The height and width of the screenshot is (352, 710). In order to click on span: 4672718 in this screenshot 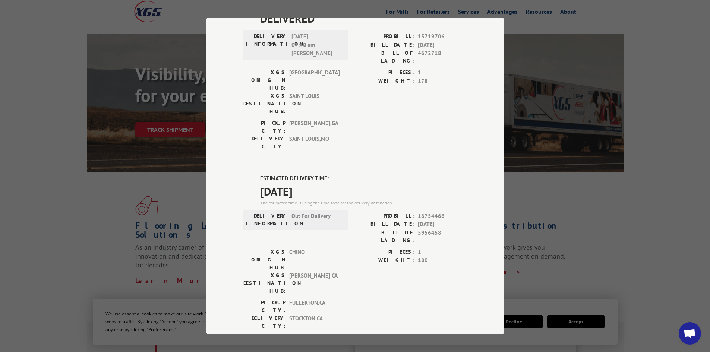, I will do `click(443, 57)`.